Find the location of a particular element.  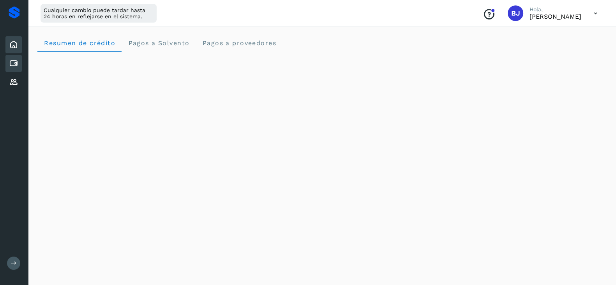

p: Hola, is located at coordinates (555, 9).